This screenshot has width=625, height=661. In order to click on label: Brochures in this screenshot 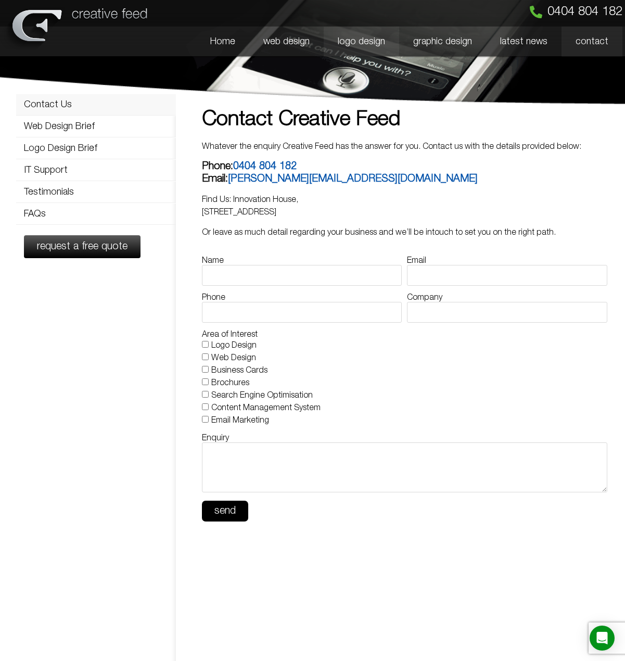, I will do `click(230, 383)`.